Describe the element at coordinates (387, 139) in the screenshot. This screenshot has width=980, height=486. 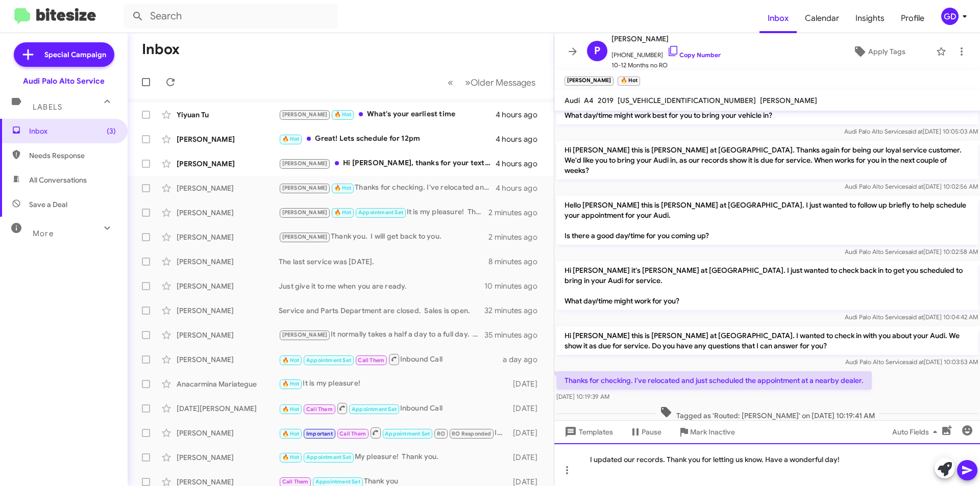
I see `div: Great! Lets schedule for 12pm` at that location.